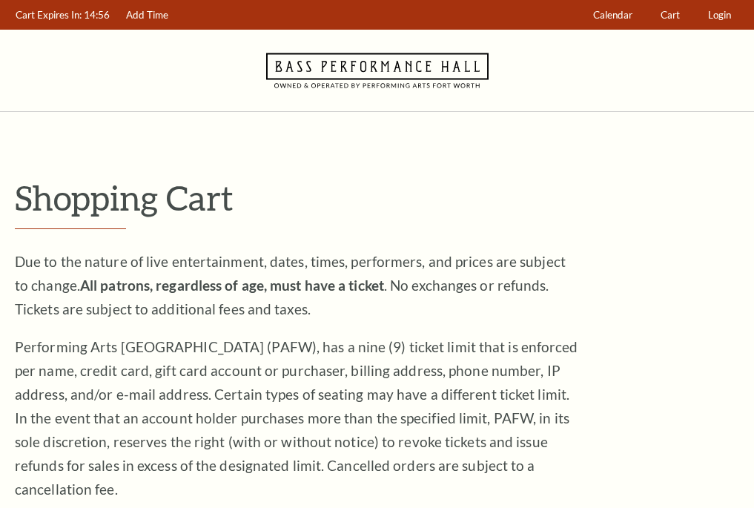  What do you see at coordinates (670, 15) in the screenshot?
I see `a: Cart` at bounding box center [670, 15].